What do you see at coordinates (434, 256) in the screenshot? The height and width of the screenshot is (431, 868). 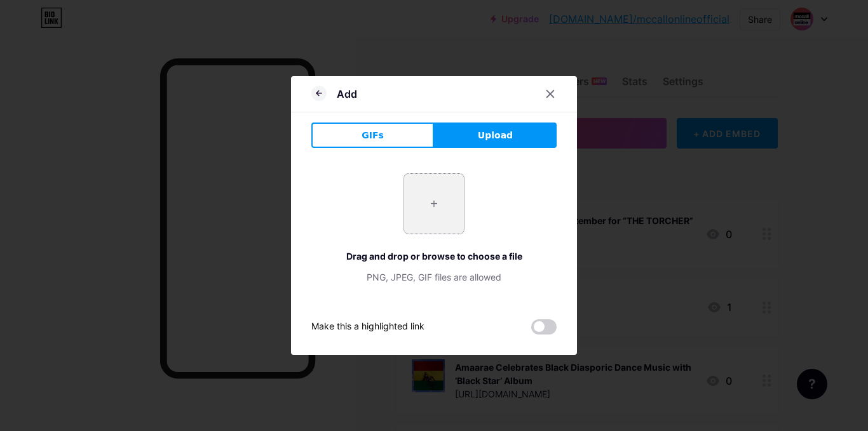 I see `div: Drag and drop or browse to choose a file` at bounding box center [434, 256].